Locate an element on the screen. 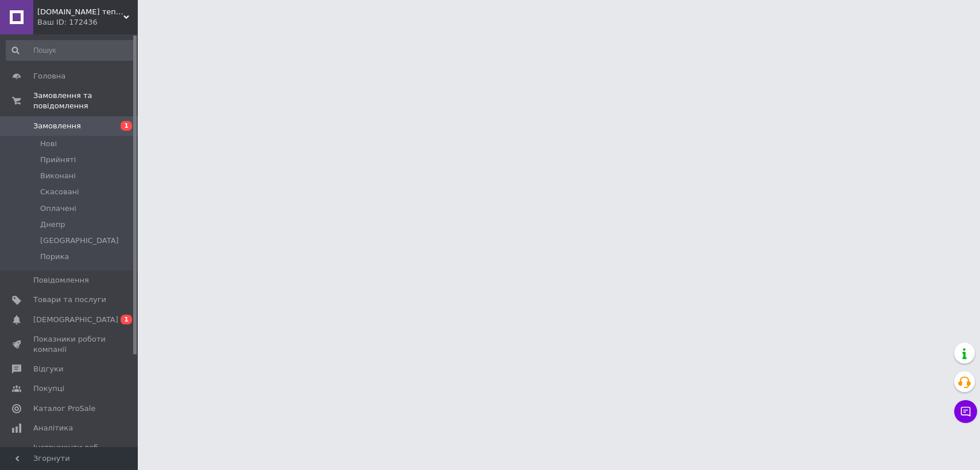 This screenshot has width=980, height=470. span: Нові is located at coordinates (48, 144).